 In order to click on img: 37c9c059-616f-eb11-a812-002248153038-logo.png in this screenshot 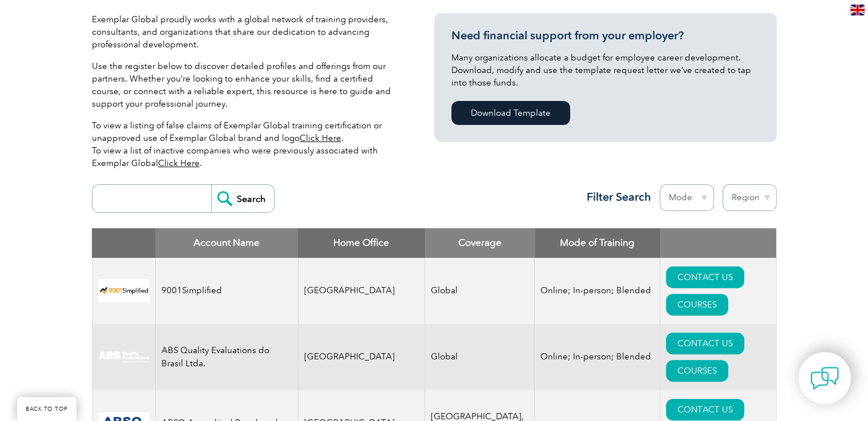, I will do `click(124, 290)`.